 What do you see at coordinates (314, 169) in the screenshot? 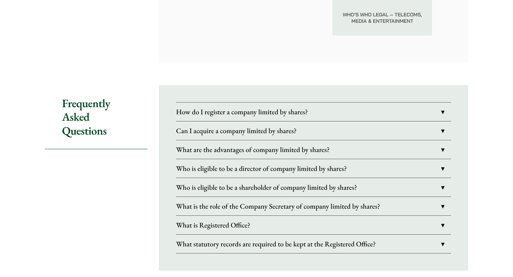
I see `a: Who is eligible to be a director of company limited by shares?` at bounding box center [314, 169].